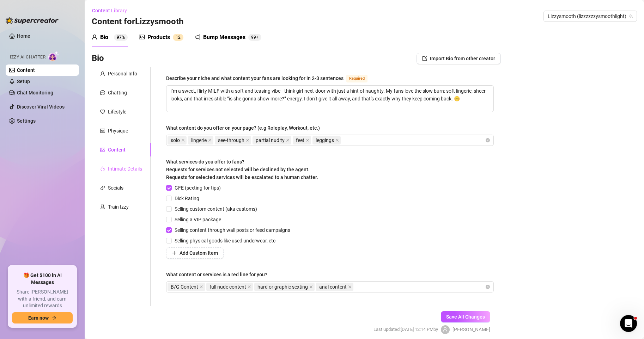 This screenshot has width=644, height=339. What do you see at coordinates (38, 318) in the screenshot?
I see `span: Earn now` at bounding box center [38, 318].